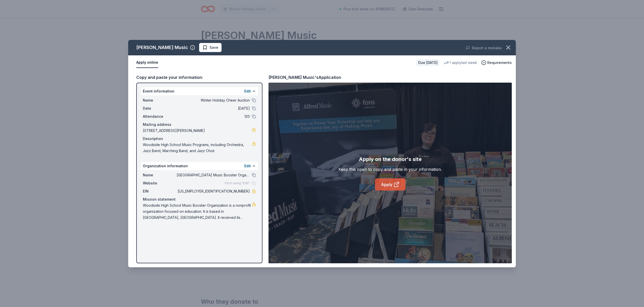  I want to click on div: Keep this open to copy and paste in your information., so click(390, 170).